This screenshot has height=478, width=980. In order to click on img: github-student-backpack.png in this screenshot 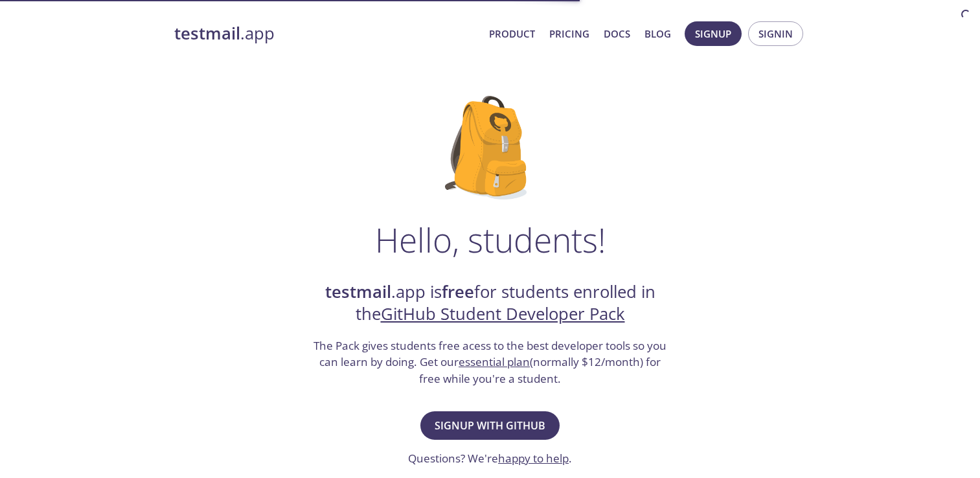, I will do `click(489, 148)`.